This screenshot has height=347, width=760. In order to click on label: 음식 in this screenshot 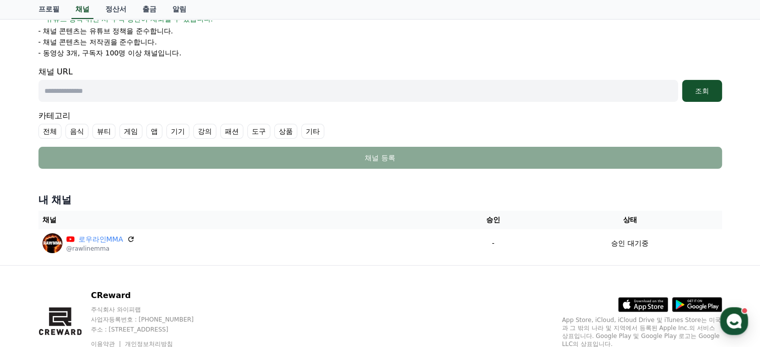, I will do `click(77, 131)`.